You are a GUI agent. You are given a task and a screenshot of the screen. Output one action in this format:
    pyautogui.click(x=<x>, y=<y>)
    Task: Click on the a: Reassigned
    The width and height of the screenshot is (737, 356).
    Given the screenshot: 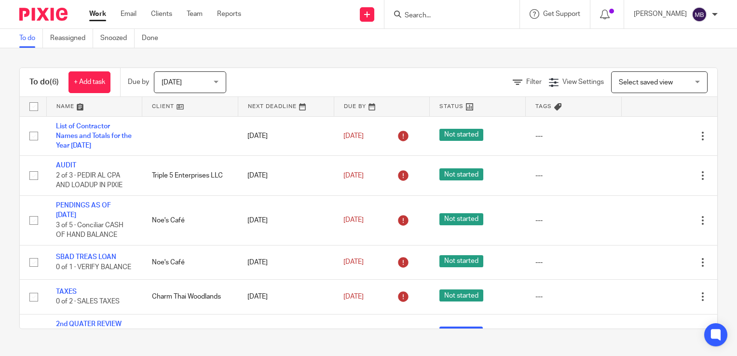 What is the action you would take?
    pyautogui.click(x=71, y=38)
    